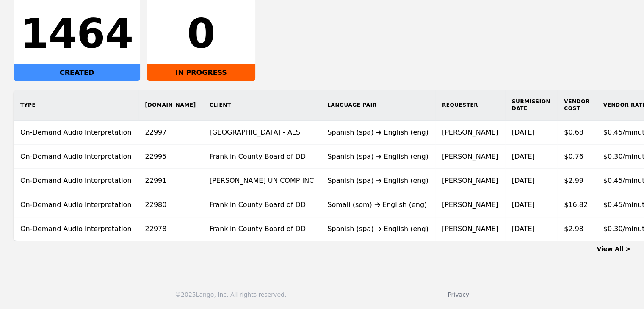 The width and height of the screenshot is (644, 309). Describe the element at coordinates (531, 105) in the screenshot. I see `th: Submission Date` at that location.